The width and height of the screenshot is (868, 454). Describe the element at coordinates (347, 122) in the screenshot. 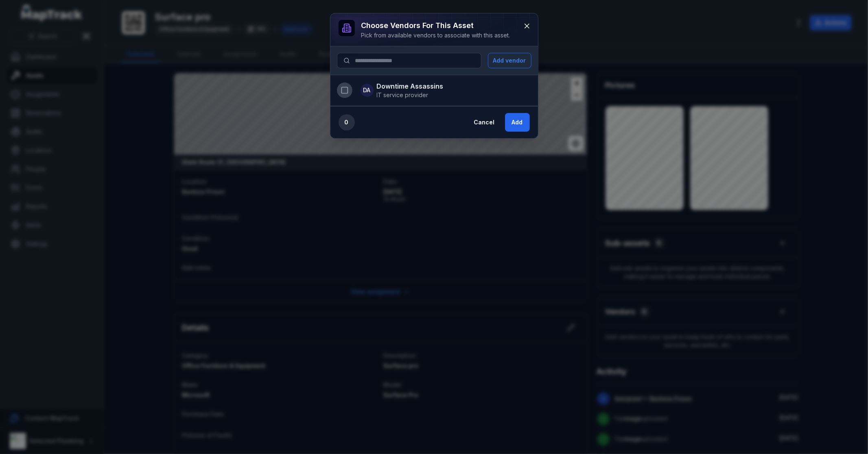

I see `div: 0` at that location.